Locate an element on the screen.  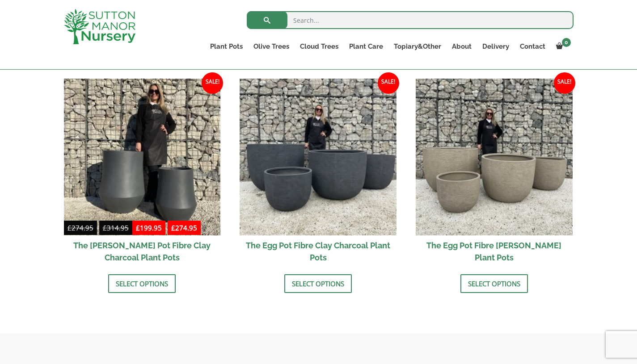
img: The Egg Pot Fibre Clay Charcoal Plant Pots is located at coordinates (318, 157).